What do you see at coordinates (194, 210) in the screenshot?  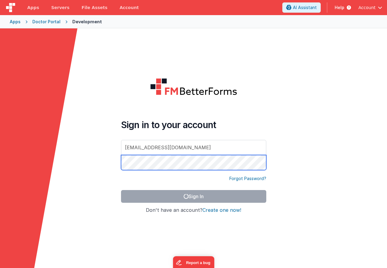 I see `h4: Don't have an account?` at bounding box center [194, 210].